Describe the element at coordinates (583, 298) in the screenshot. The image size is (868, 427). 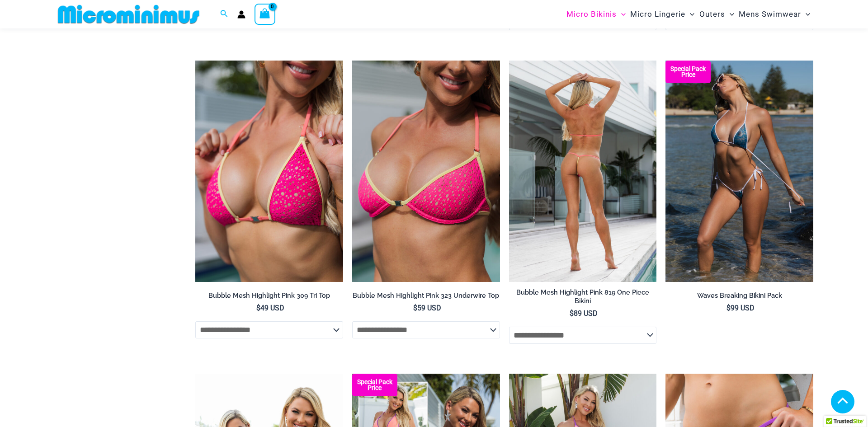
I see `a: Bubble Mesh Highlight Pink 819 One Piece Bikini` at that location.